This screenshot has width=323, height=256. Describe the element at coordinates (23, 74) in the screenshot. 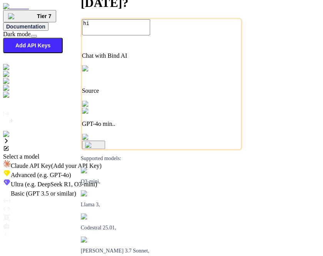

I see `img: darkAi-studio` at that location.